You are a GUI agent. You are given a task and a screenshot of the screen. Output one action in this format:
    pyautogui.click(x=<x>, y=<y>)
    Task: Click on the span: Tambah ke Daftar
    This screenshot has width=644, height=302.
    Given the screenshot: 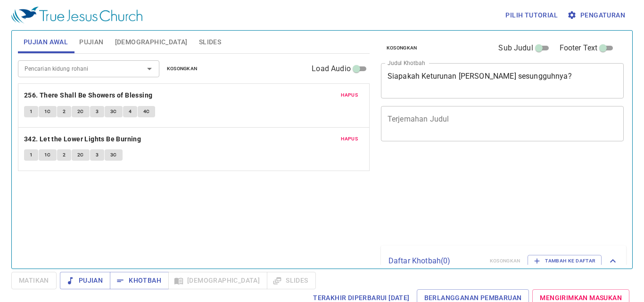 What is the action you would take?
    pyautogui.click(x=565, y=262)
    